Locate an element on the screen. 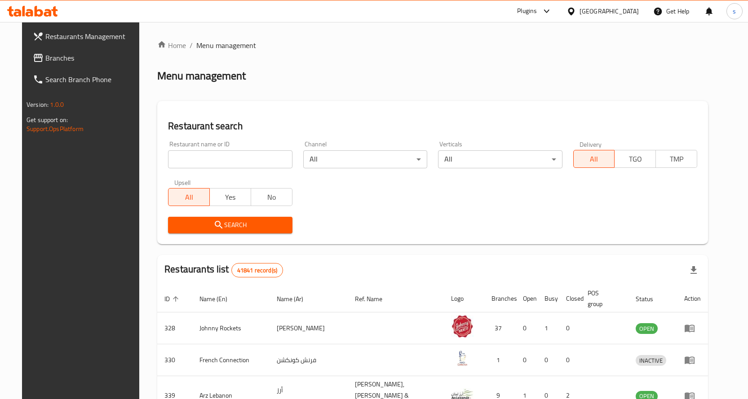  span: 1.0.0 is located at coordinates (57, 105).